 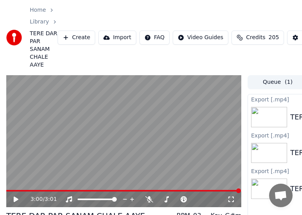 I want to click on button: Create, so click(x=76, y=38).